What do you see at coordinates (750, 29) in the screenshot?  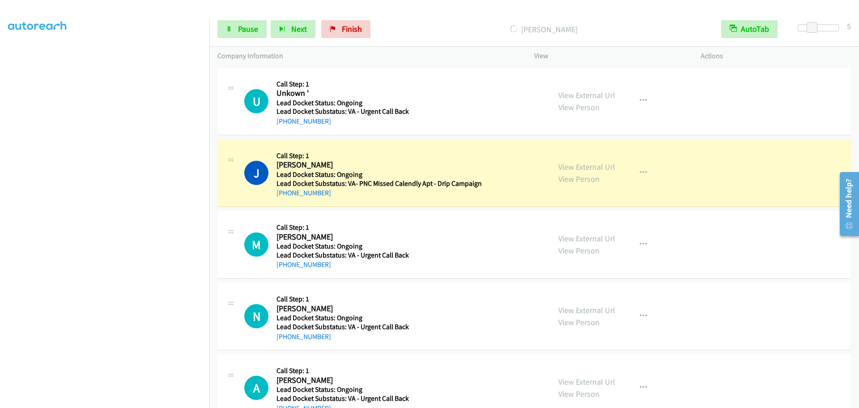 I see `button: AutoTab` at bounding box center [750, 29].